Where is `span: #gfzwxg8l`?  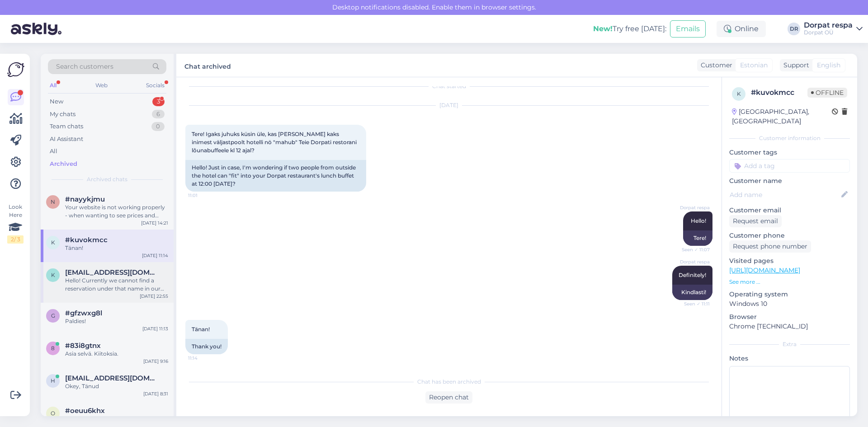
span: #gfzwxg8l is located at coordinates (84, 313).